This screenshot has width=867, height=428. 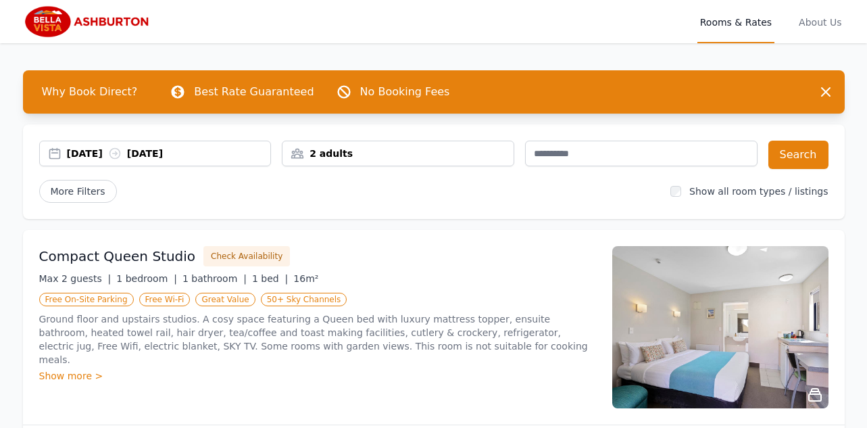 What do you see at coordinates (305, 278) in the screenshot?
I see `span: 16m²` at bounding box center [305, 278].